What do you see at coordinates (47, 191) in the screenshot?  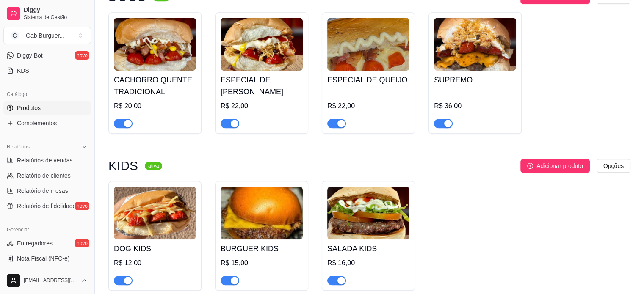 I see `a: Relatório de mesas` at bounding box center [47, 191].